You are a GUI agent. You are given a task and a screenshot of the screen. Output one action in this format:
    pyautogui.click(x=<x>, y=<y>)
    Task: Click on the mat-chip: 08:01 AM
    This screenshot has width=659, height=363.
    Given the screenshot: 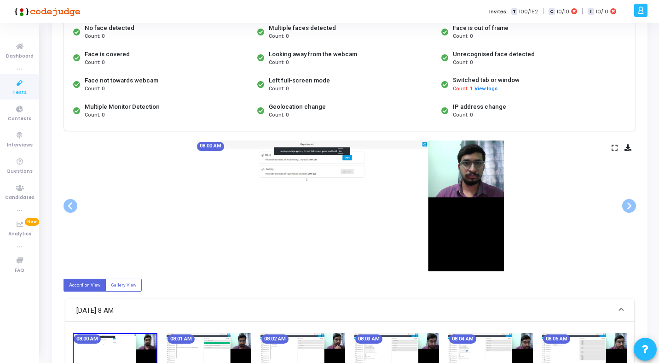 What is the action you would take?
    pyautogui.click(x=181, y=339)
    